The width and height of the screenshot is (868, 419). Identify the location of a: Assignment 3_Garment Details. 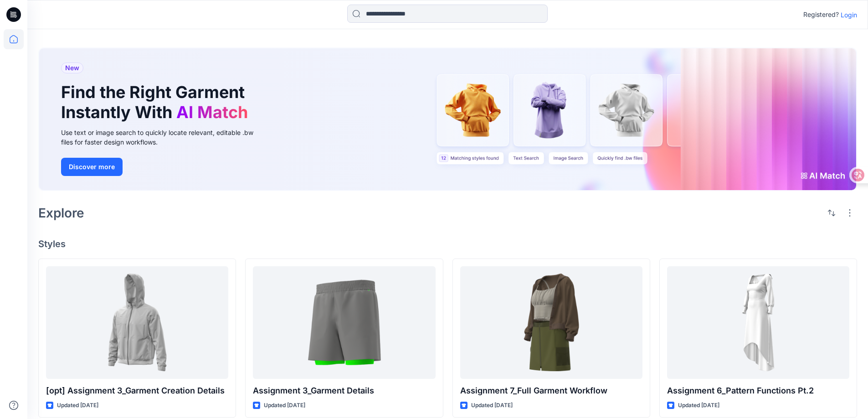
(344, 323).